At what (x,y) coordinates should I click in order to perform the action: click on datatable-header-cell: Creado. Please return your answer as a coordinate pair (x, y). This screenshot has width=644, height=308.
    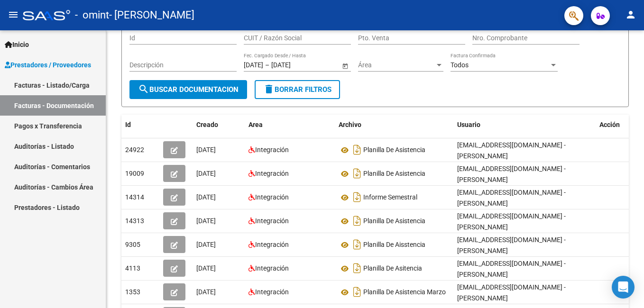
    Looking at the image, I should click on (218, 125).